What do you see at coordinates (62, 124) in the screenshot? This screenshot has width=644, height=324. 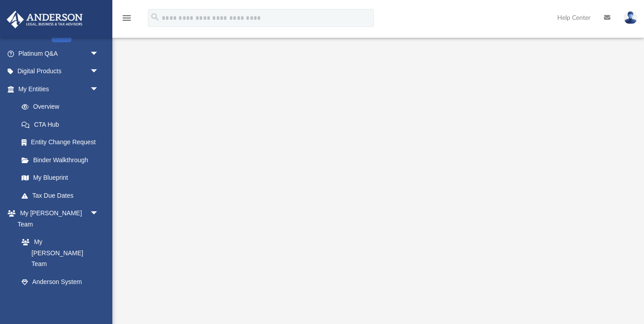 I see `a: CTA Hub` at bounding box center [62, 124].